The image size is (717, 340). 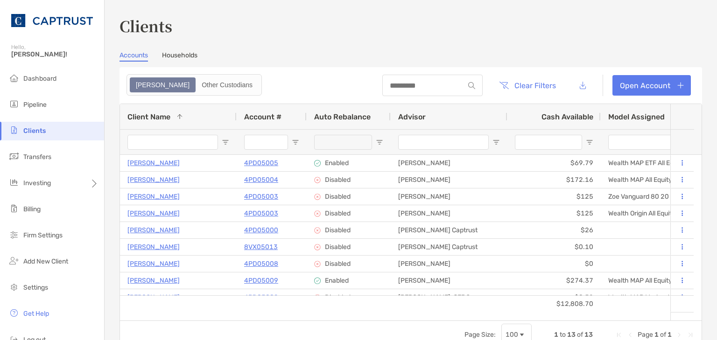 I want to click on img: input icon, so click(x=471, y=85).